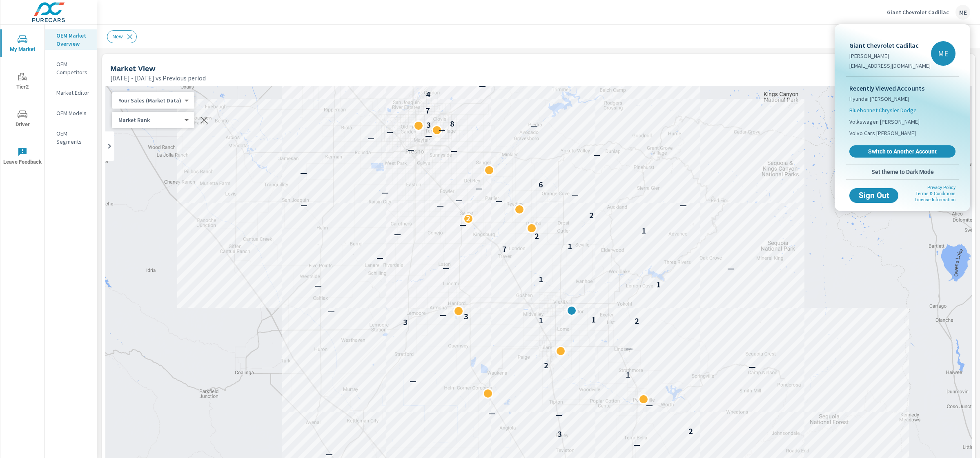  What do you see at coordinates (902, 172) in the screenshot?
I see `button: Set theme to Dark Mode` at bounding box center [902, 172].